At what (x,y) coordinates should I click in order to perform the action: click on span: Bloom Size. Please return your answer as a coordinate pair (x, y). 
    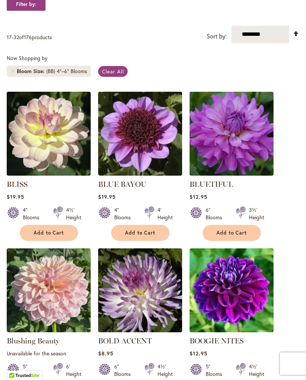
    Looking at the image, I should click on (31, 71).